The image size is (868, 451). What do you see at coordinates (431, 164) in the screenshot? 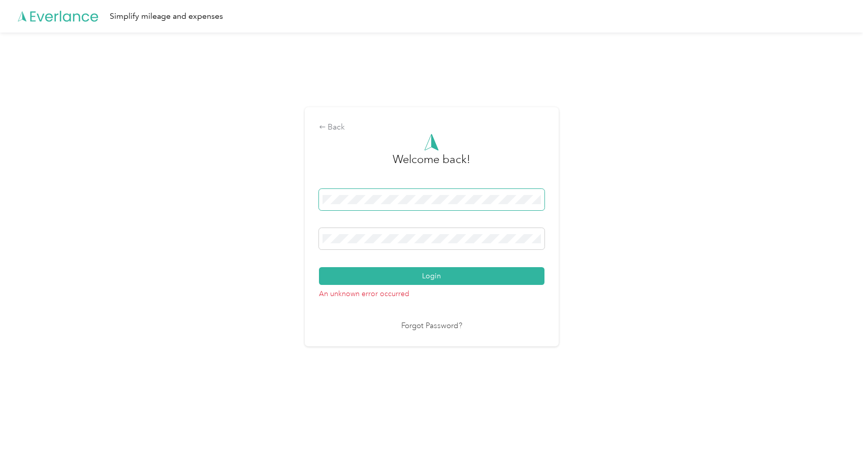
I see `h3: greeting` at bounding box center [431, 164].